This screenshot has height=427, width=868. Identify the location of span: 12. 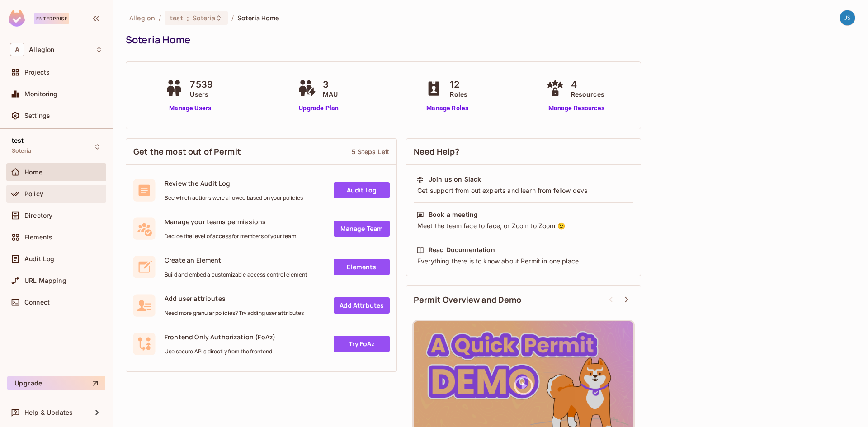
(458, 85).